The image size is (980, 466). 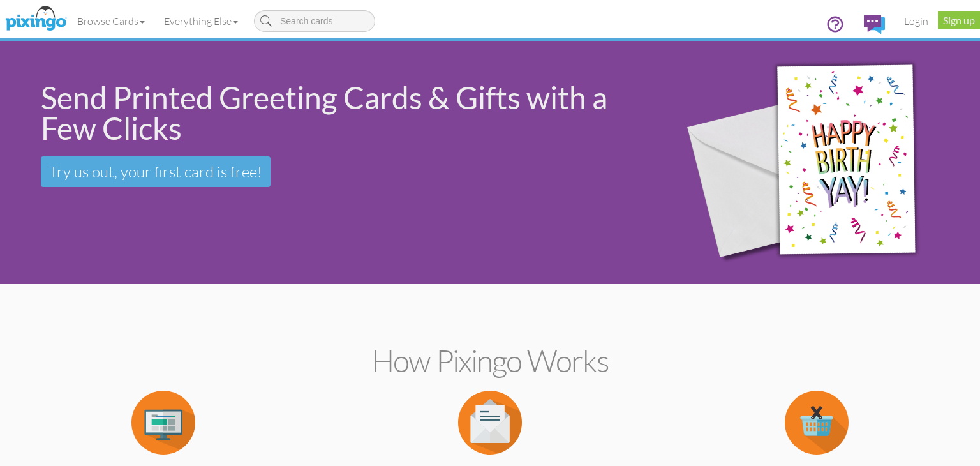 I want to click on img: 942c5090-71ba-4bfc-9a92-ca782dcda692.png, so click(x=817, y=163).